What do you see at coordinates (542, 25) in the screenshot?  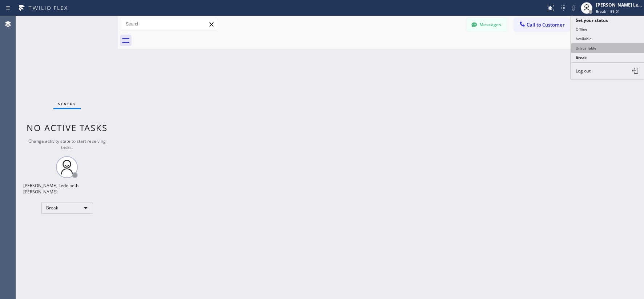 I see `button: Call to Customer` at bounding box center [542, 25].